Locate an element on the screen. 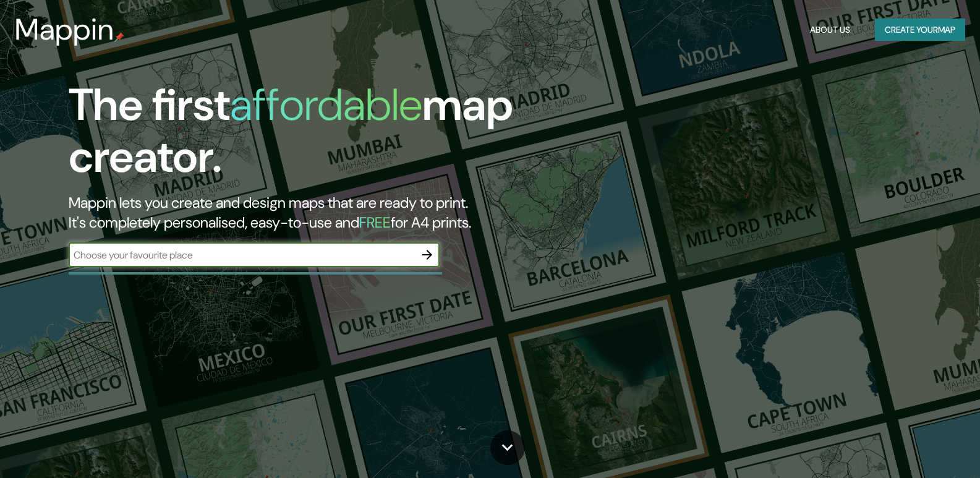 The width and height of the screenshot is (980, 478). h5: FREE is located at coordinates (375, 222).